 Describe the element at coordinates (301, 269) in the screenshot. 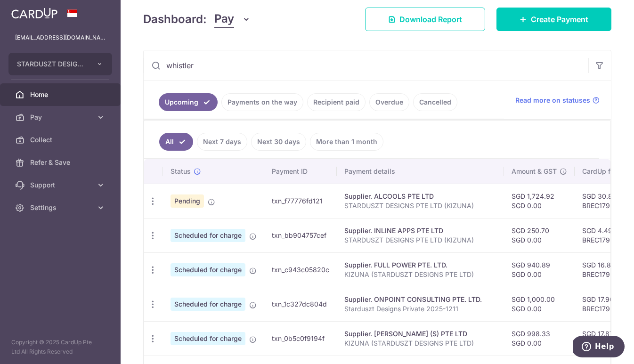

I see `td: txn_c943c05820c` at that location.